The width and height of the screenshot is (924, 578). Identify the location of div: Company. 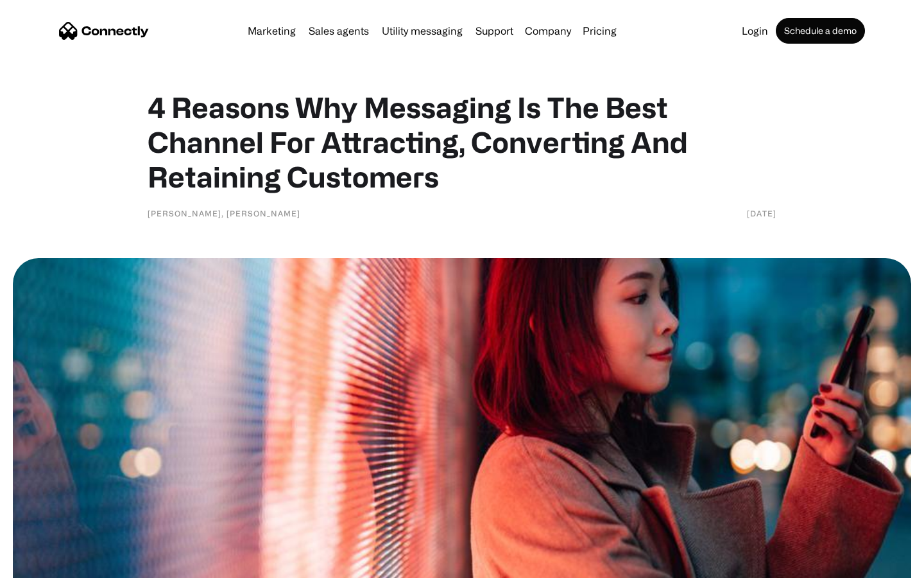
(548, 31).